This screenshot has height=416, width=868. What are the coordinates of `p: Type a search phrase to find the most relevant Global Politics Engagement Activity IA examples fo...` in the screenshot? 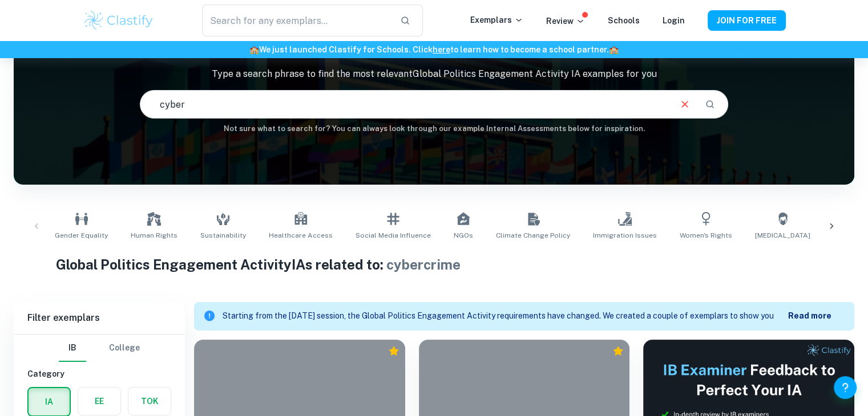 It's located at (433, 74).